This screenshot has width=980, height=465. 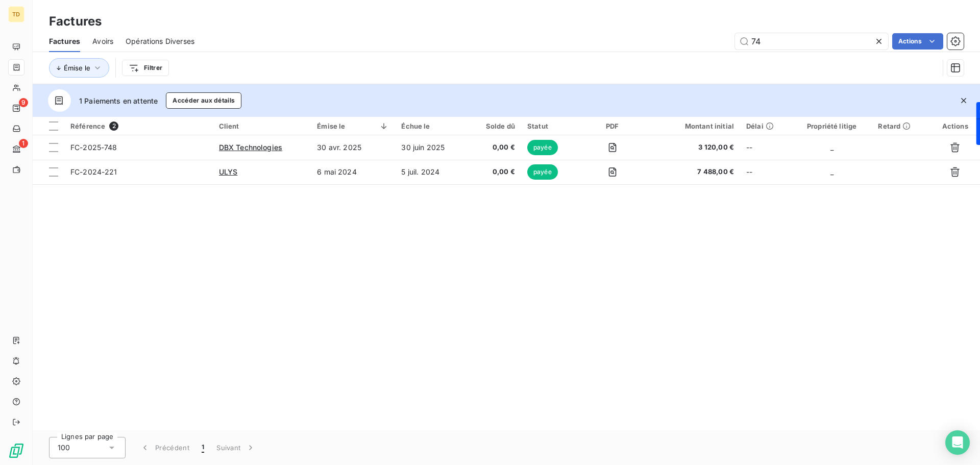 I want to click on span: 2, so click(x=114, y=126).